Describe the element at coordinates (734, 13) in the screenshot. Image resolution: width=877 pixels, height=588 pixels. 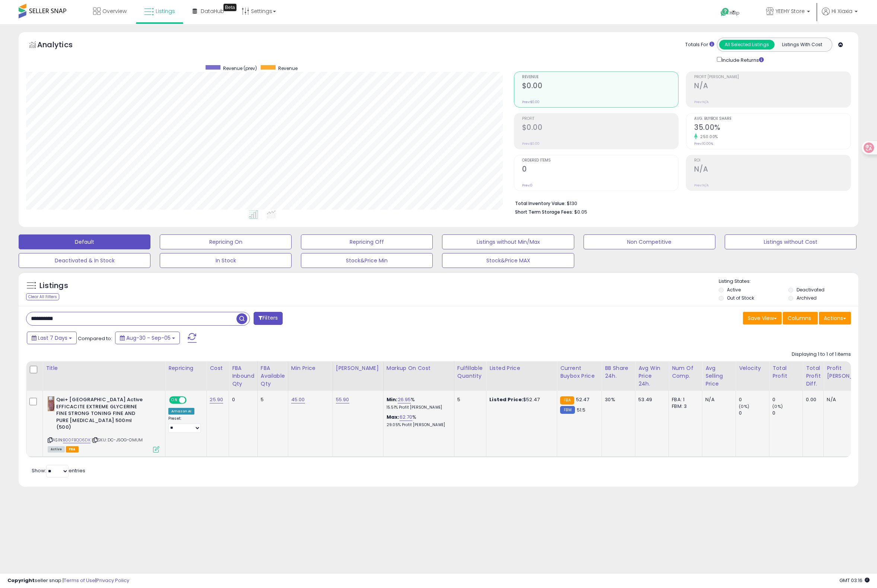
I see `a: Help` at that location.